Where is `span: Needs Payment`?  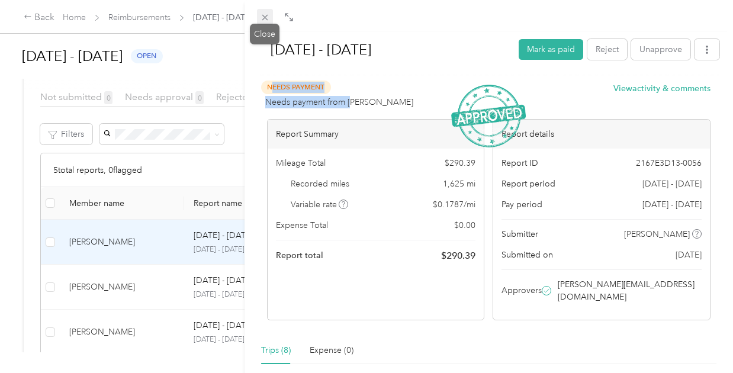 span: Needs Payment is located at coordinates (296, 87).